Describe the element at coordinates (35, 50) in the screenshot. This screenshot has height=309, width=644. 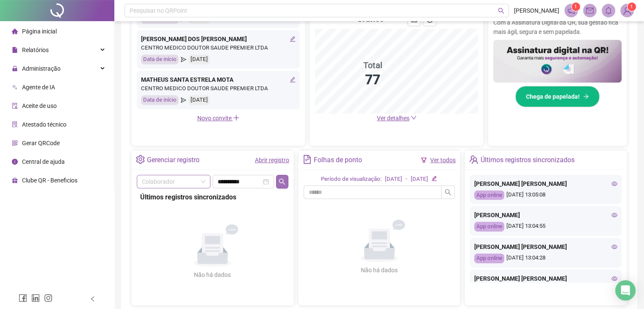
I see `span: Relatórios` at that location.